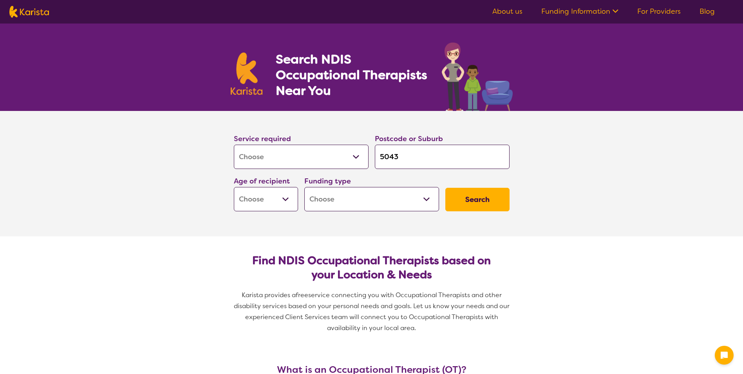 The width and height of the screenshot is (743, 374). I want to click on a: Funding Information, so click(580, 11).